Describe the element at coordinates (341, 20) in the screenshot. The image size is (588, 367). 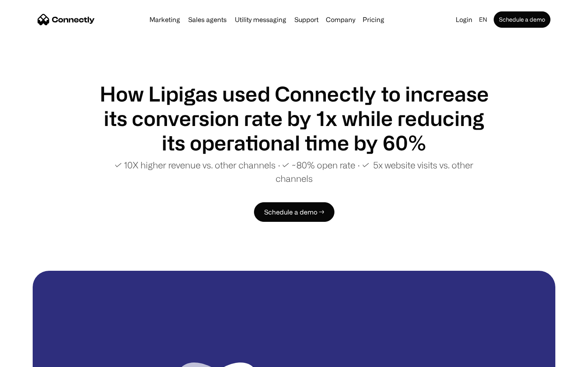
I see `div: Company` at that location.